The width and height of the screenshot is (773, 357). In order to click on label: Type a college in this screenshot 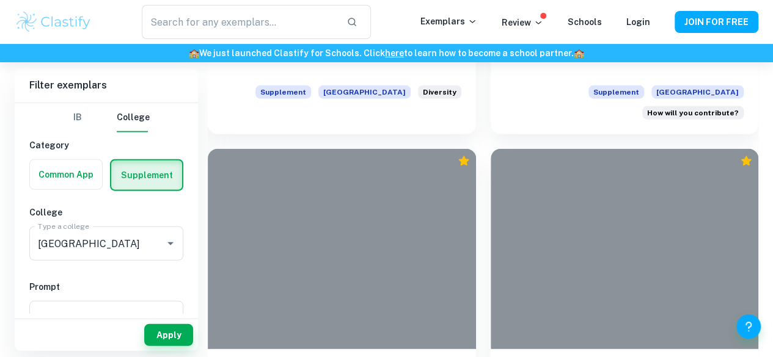, I will do `click(63, 226)`.